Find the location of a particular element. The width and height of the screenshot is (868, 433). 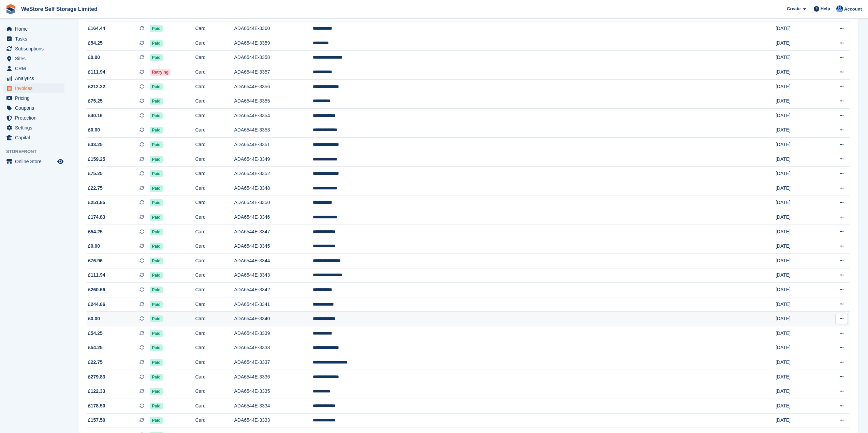

span: £279.83 is located at coordinates (96, 377).